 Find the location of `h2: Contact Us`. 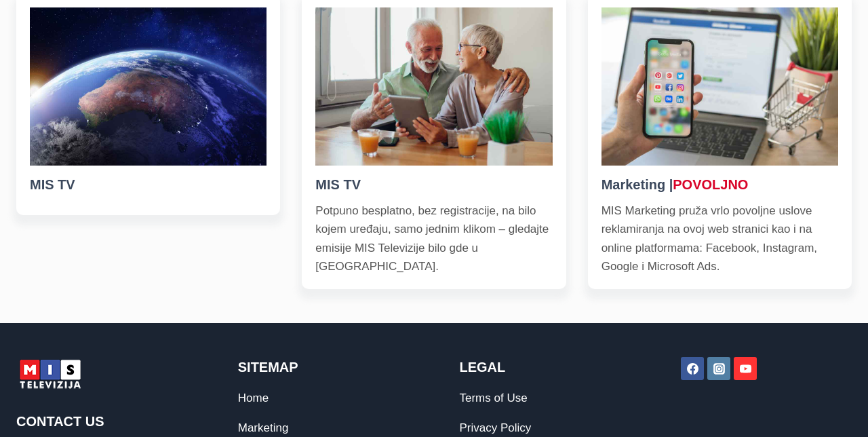

h2: Contact Us is located at coordinates (102, 421).